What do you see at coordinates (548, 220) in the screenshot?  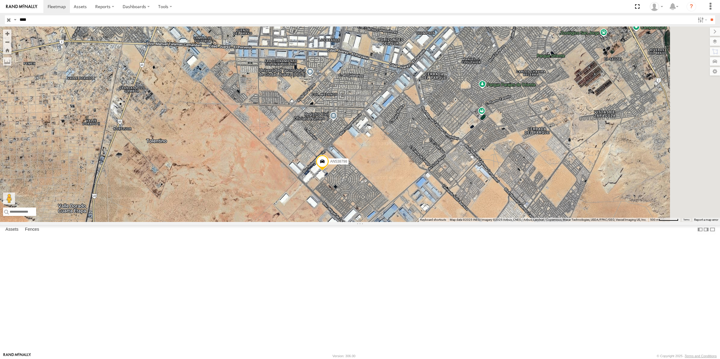 I see `span: Map data ©2025 INEGI Imagery ©2025 Airbus, CNES / Airbus, Landsat / Copernicus, Maxar Technologie...` at bounding box center [548, 220].